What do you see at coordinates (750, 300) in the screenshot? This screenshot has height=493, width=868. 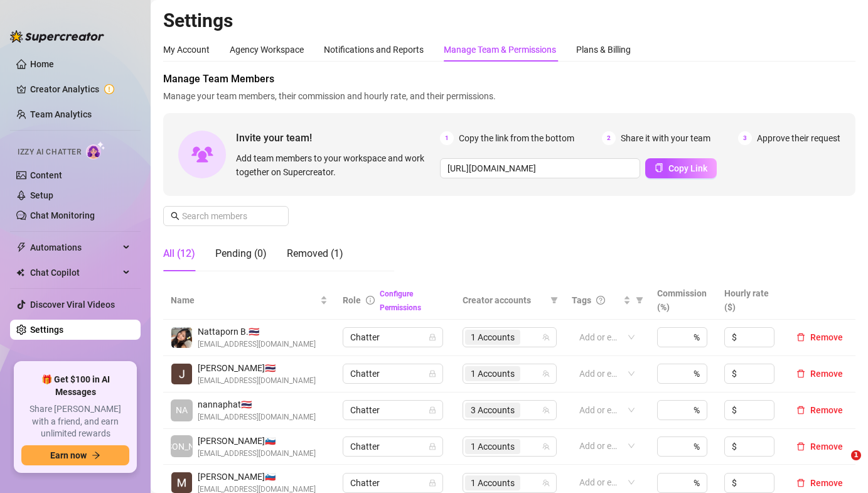 I see `th: Hourly rate ($)` at bounding box center [750, 300].